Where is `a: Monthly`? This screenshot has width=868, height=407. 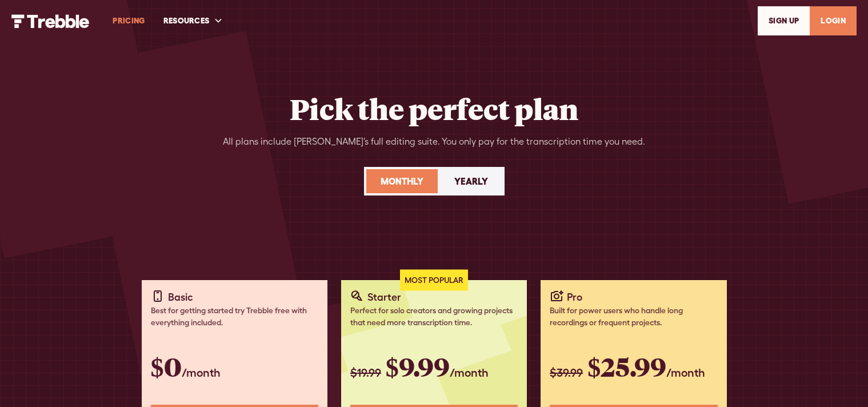
a: Monthly is located at coordinates (402, 181).